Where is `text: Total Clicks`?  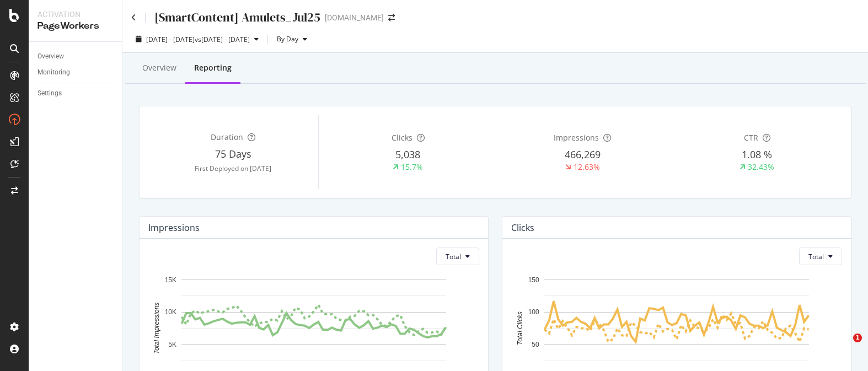
text: Total Clicks is located at coordinates (520, 328).